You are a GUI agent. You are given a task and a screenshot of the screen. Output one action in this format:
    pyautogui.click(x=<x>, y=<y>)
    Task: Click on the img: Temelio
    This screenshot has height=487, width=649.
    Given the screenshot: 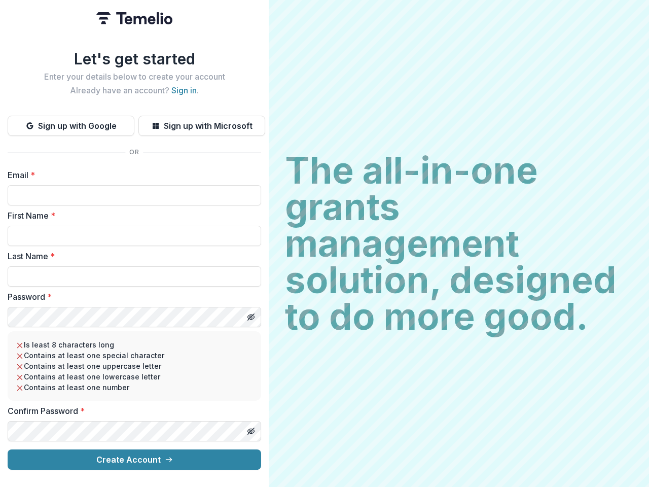 What is the action you would take?
    pyautogui.click(x=134, y=18)
    